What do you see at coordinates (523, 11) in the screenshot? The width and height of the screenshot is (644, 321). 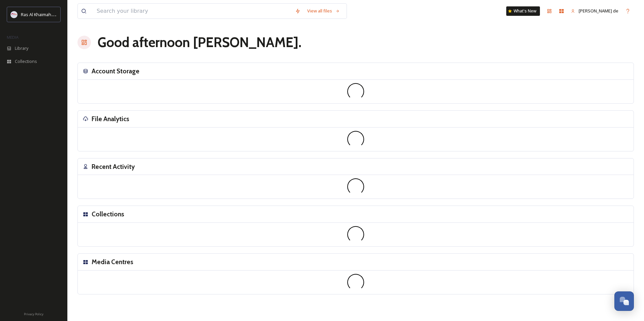 I see `a: What's New` at bounding box center [523, 11].